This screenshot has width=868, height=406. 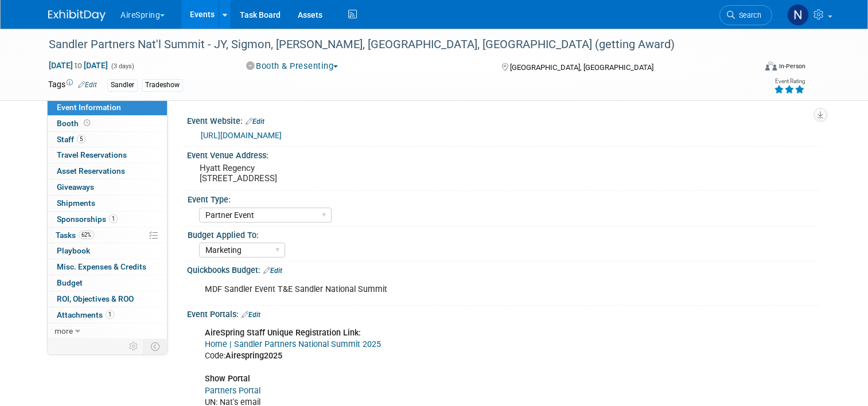 I want to click on div: Event Type:, so click(x=501, y=198).